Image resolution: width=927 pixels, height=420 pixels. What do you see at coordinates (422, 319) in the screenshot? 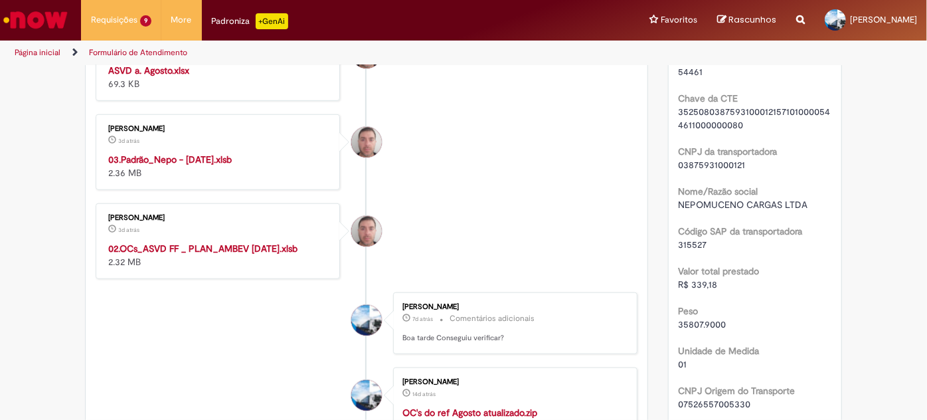
I see `time: 23/09/2025 17:58:42` at bounding box center [422, 319].